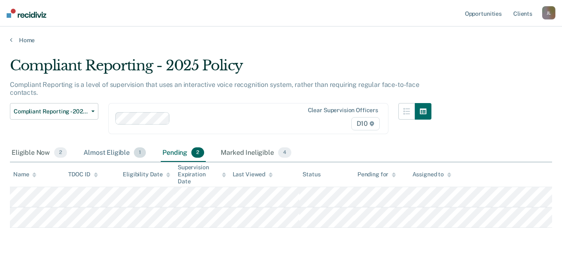 The width and height of the screenshot is (562, 262). Describe the element at coordinates (214, 88) in the screenshot. I see `p: Compliant Reporting is a level of supervision that uses an interactive voice recognition system, ...` at that location.